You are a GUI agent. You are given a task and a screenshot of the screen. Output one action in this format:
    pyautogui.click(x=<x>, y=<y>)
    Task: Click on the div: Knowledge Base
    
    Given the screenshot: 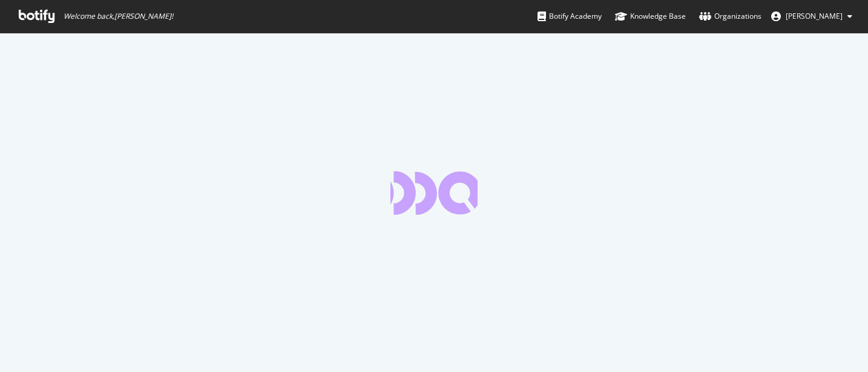 What is the action you would take?
    pyautogui.click(x=650, y=16)
    